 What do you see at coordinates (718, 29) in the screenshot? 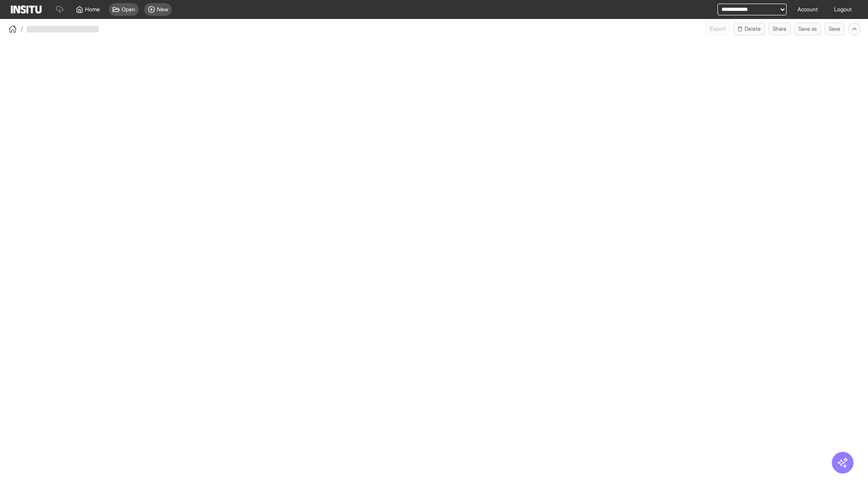
I see `button: Export` at bounding box center [718, 29].